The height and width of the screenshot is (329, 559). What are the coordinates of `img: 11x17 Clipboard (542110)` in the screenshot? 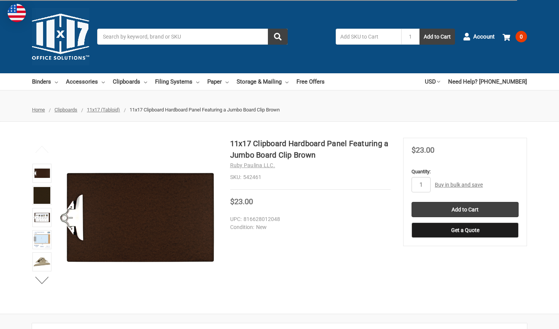 It's located at (42, 217).